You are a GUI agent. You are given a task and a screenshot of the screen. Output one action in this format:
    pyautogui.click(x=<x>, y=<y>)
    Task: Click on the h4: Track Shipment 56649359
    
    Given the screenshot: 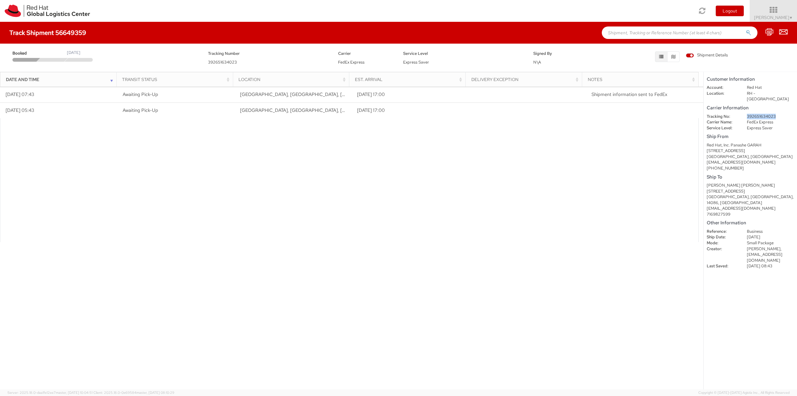 What is the action you would take?
    pyautogui.click(x=48, y=33)
    